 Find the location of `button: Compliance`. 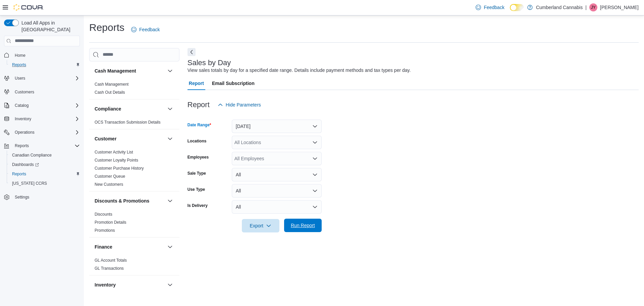

button: Compliance is located at coordinates (170, 109).